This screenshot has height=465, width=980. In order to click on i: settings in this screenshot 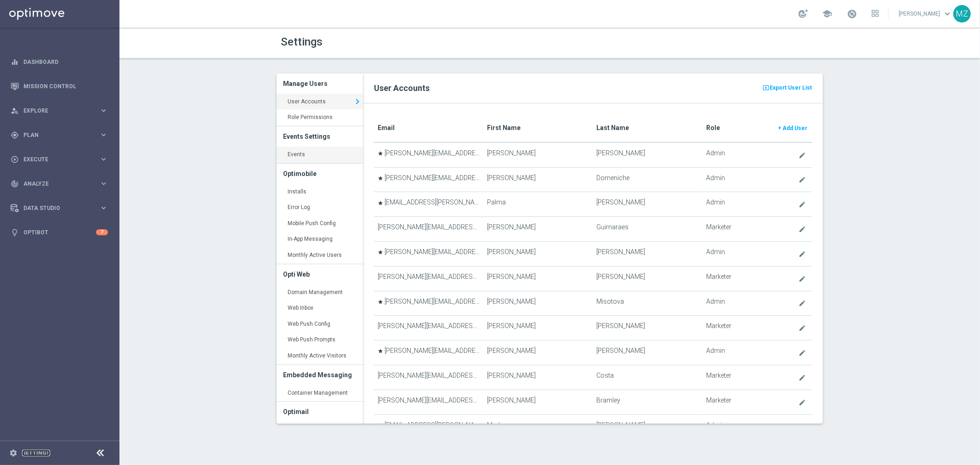, I will do `click(13, 453)`.